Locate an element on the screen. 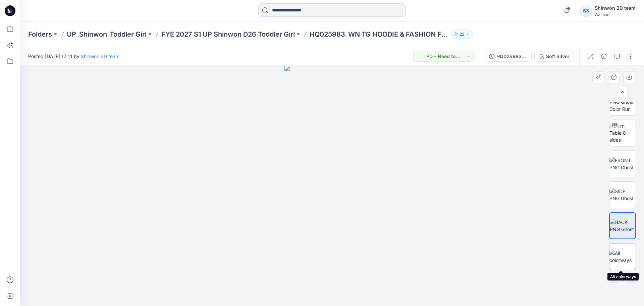 The image size is (644, 306). p: UP_Shinwon_Toddler Girl is located at coordinates (107, 34).